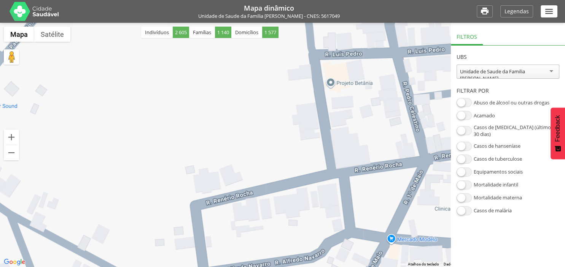  I want to click on label: Casos de hanseníase, so click(497, 146).